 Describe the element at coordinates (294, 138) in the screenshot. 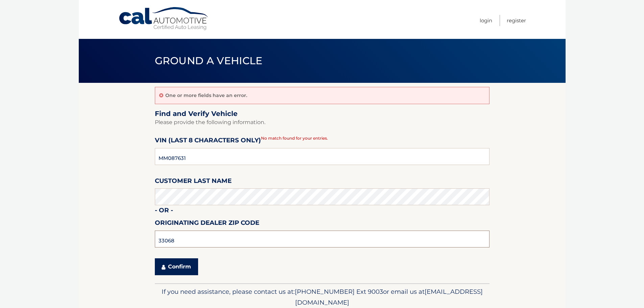

I see `span: No match found for your entries.` at that location.